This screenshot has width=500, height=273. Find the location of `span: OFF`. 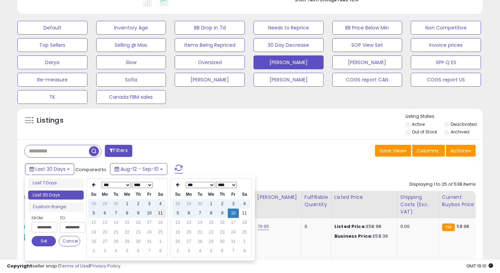

span: OFF is located at coordinates (30, 227).